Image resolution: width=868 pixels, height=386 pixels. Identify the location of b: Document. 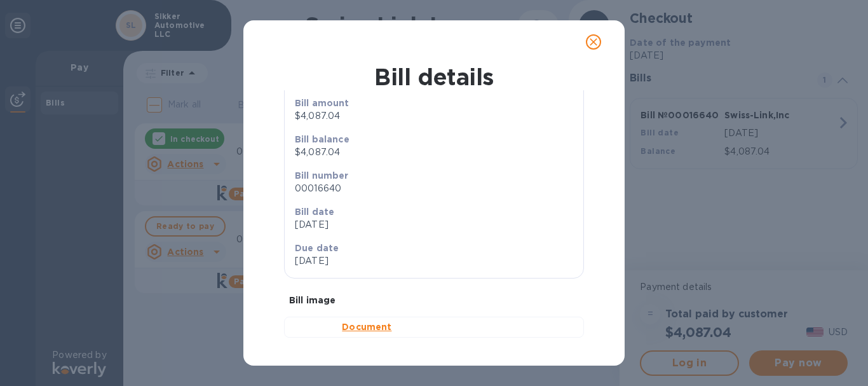
(367, 327).